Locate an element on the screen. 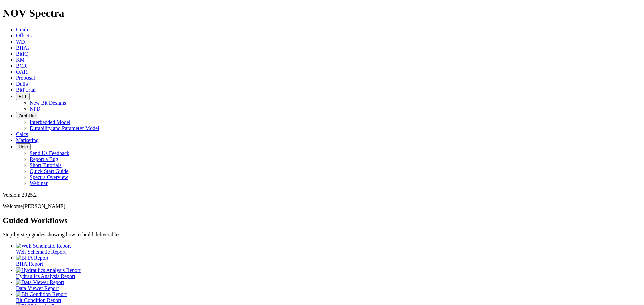 The height and width of the screenshot is (305, 644). a: BCR is located at coordinates (21, 65).